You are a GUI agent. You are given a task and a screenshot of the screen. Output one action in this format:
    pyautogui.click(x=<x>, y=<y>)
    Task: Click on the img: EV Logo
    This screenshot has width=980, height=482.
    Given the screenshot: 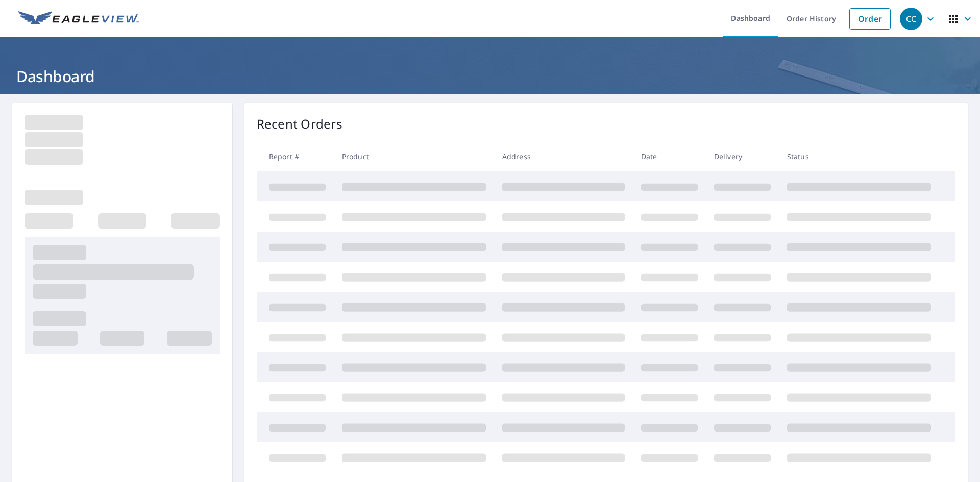 What is the action you would take?
    pyautogui.click(x=78, y=19)
    